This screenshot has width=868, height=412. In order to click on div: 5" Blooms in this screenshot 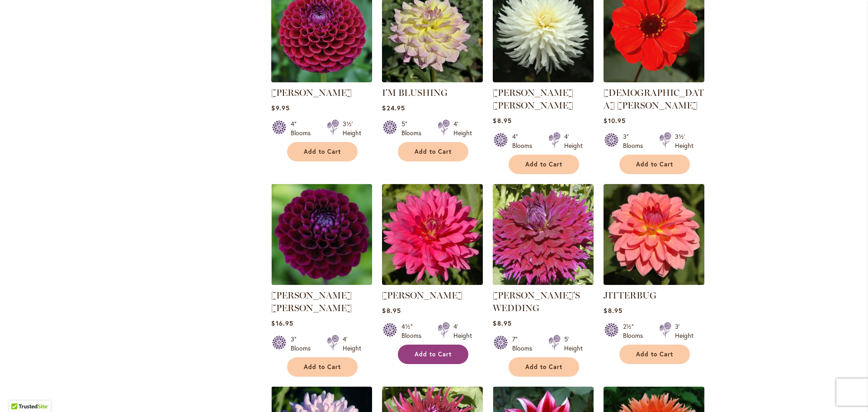, I will do `click(414, 128)`.